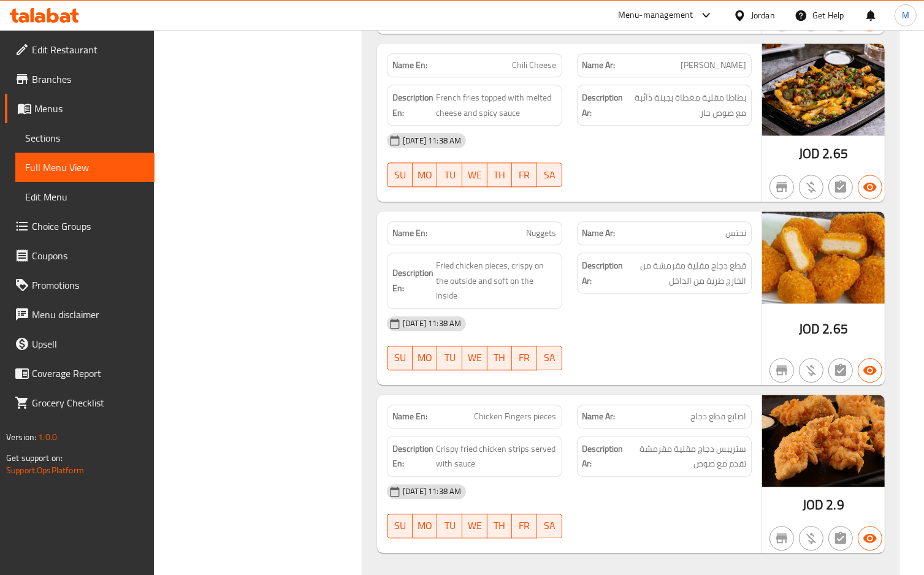  I want to click on a: Upsell, so click(80, 344).